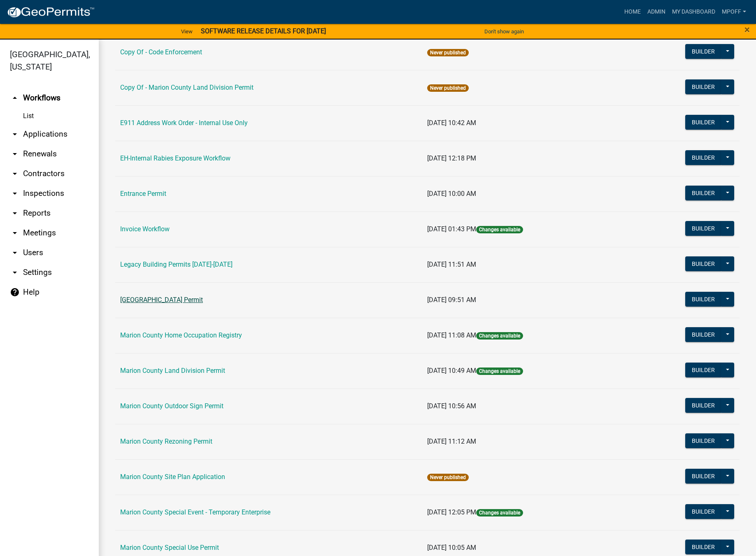 The width and height of the screenshot is (756, 556). I want to click on a: Marion County Special Use Permit, so click(170, 548).